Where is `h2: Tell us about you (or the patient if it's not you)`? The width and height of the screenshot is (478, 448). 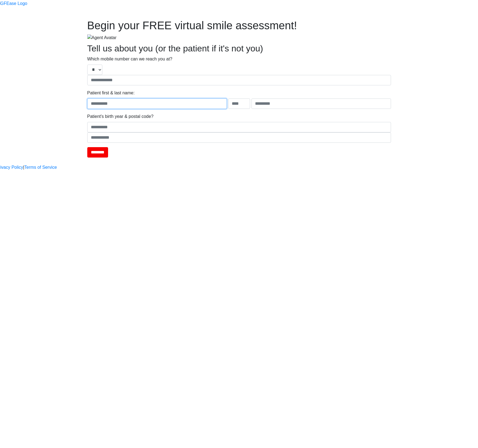
h2: Tell us about you (or the patient if it's not you) is located at coordinates (239, 48).